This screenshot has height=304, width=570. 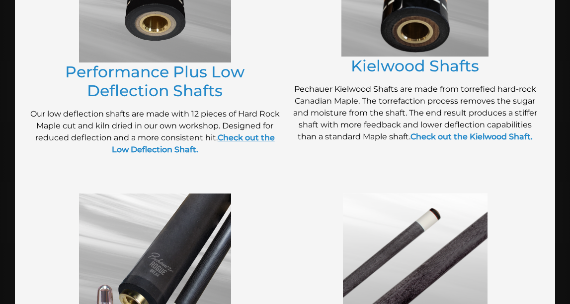 I want to click on p: Pechauer Kielwood Shafts are made from torrefied hard-rock Canadian Maple. The torrefaction proce..., so click(x=415, y=113).